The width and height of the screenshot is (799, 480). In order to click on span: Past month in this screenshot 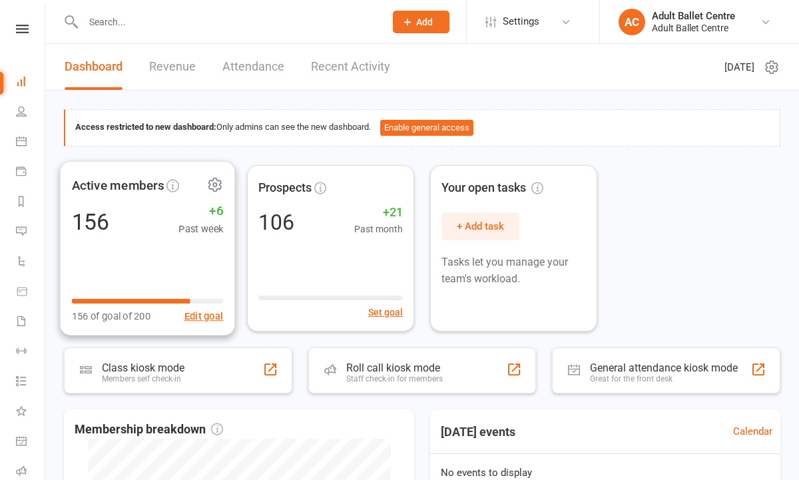, I will do `click(378, 229)`.